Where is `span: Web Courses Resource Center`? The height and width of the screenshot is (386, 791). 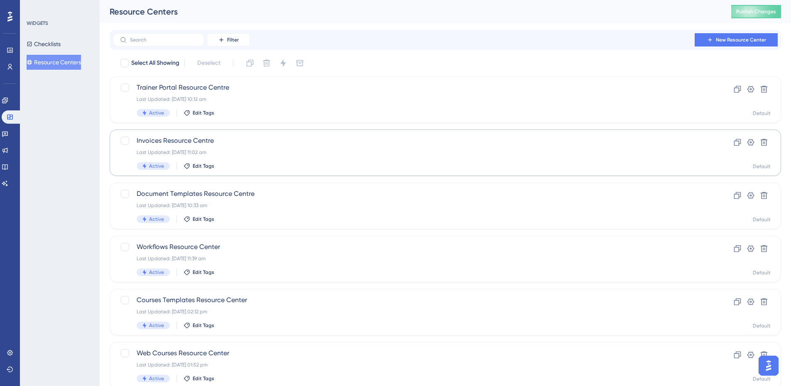
span: Web Courses Resource Center is located at coordinates (412, 354).